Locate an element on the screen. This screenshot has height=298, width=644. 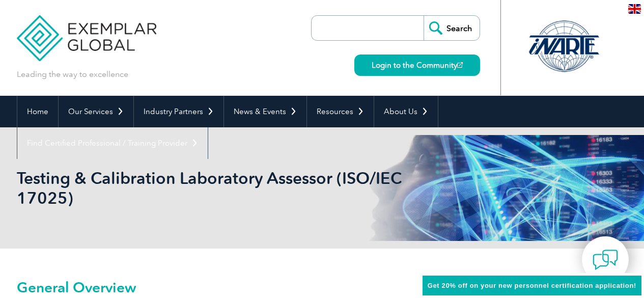
h2: General Overview is located at coordinates (230, 288).